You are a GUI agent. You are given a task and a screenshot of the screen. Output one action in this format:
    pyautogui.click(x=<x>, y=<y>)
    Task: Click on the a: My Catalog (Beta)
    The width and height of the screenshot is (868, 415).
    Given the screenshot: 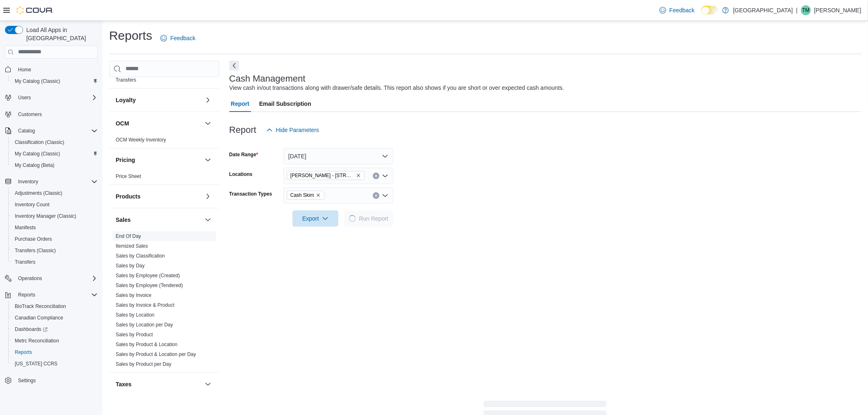 What is the action you would take?
    pyautogui.click(x=35, y=165)
    